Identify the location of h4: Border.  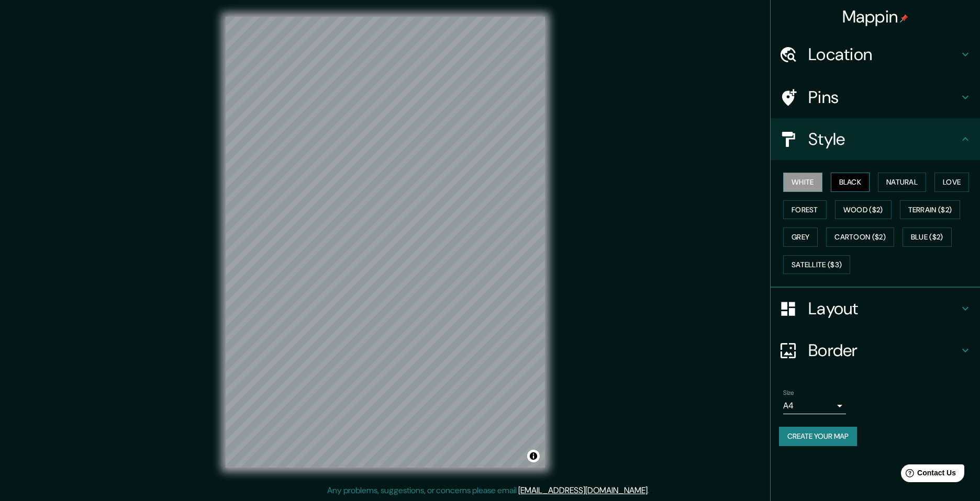
(883, 350).